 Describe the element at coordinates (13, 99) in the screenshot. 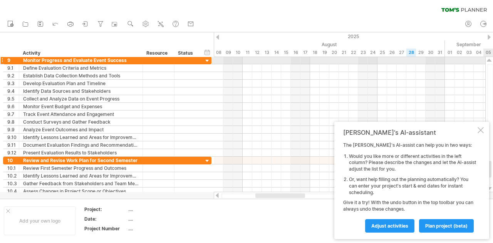

I see `div: 9.5` at that location.